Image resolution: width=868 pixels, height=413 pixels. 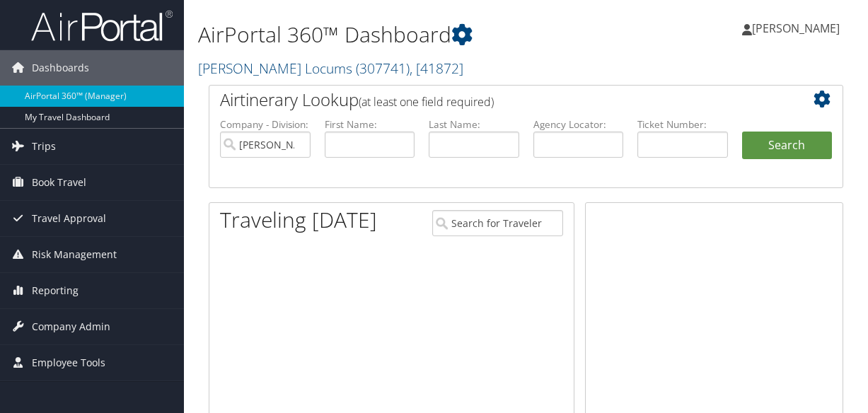 What do you see at coordinates (426, 102) in the screenshot?
I see `span: (at least one field required)` at bounding box center [426, 102].